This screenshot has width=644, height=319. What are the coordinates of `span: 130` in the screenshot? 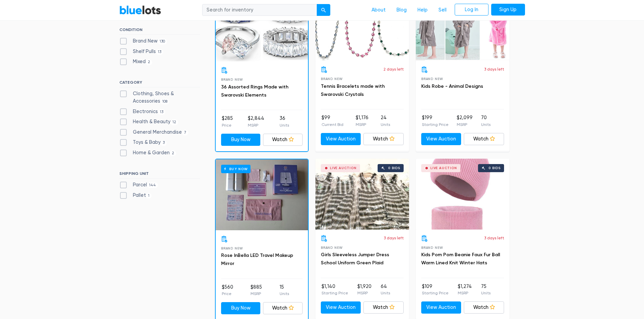 It's located at (162, 42).